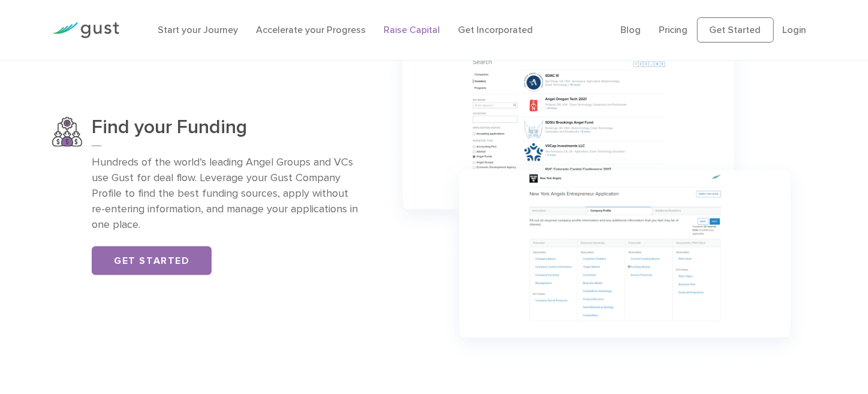  Describe the element at coordinates (225, 131) in the screenshot. I see `h3: Find your Funding` at that location.